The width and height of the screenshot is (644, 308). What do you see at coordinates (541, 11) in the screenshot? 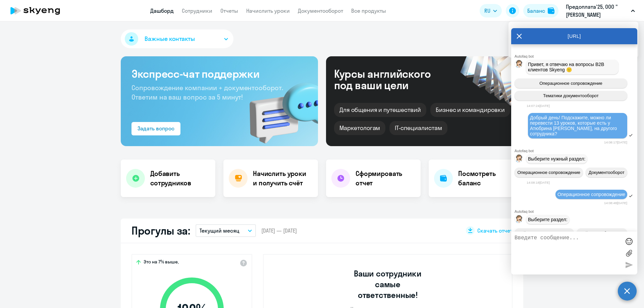
I see `a: Балансbalance` at bounding box center [541, 11].